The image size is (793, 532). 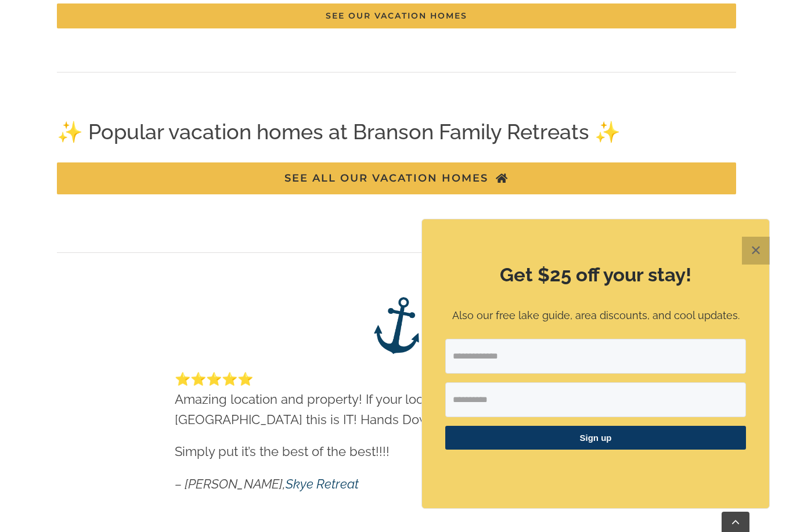 What do you see at coordinates (386, 178) in the screenshot?
I see `span: SEE ALL OUR VACATION HOMES` at bounding box center [386, 178].